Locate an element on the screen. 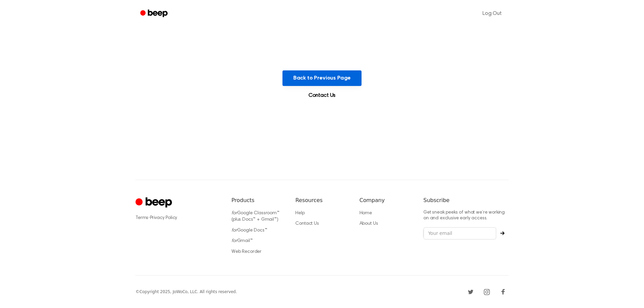  h6: Products is located at coordinates (258, 200).